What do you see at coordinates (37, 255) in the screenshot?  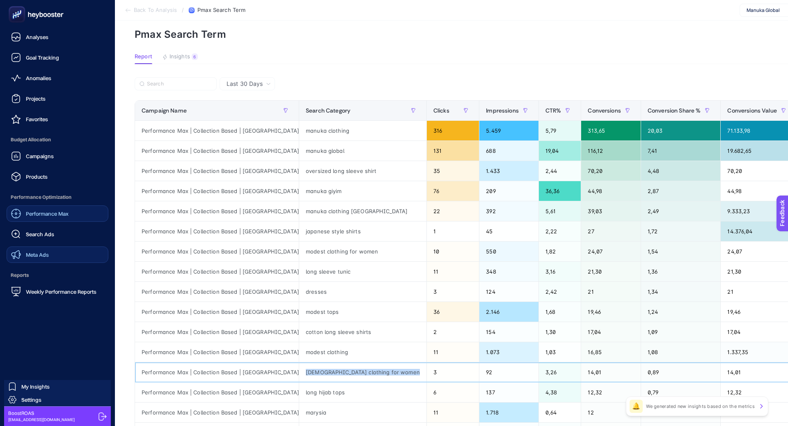 I see `span: Meta Ads` at bounding box center [37, 255].